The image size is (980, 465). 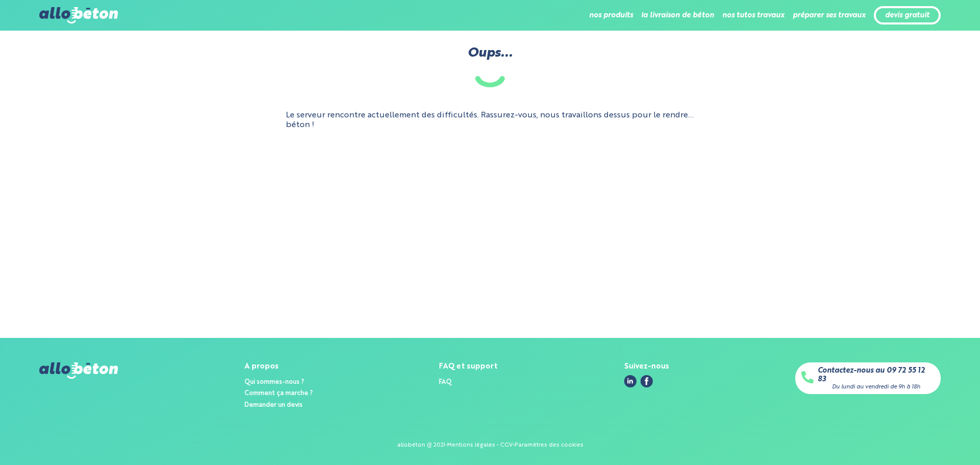 I want to click on a: Mentions légales, so click(x=471, y=445).